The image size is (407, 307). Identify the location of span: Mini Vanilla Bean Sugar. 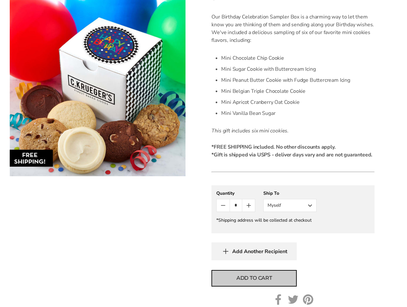
(248, 113).